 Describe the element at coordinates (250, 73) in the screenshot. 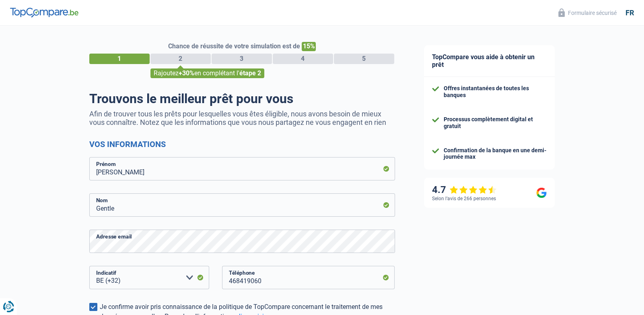

I see `span: étape 2` at that location.